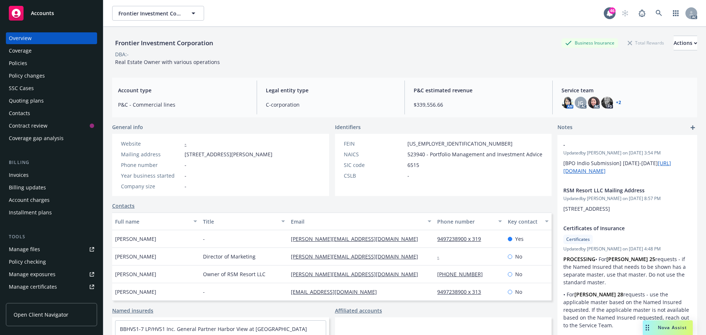  I want to click on a: add, so click(693, 128).